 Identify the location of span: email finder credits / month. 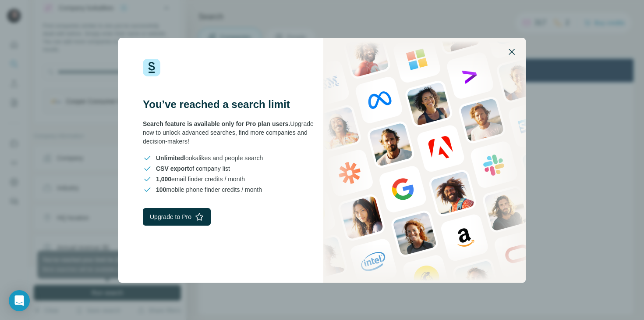
(200, 179).